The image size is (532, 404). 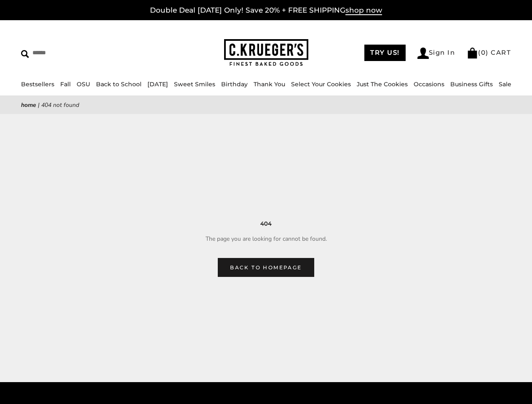 What do you see at coordinates (321, 85) in the screenshot?
I see `a: Select Your Cookies` at bounding box center [321, 85].